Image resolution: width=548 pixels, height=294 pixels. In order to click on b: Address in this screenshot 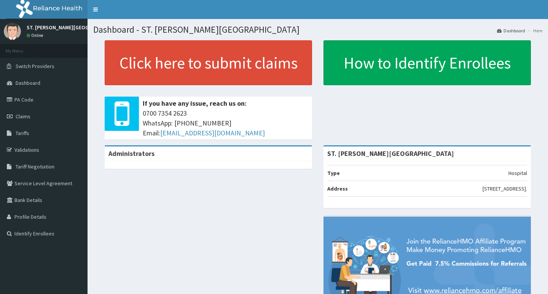, I will do `click(337, 189)`.